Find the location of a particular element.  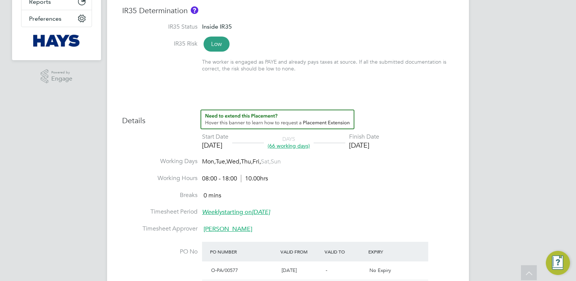

button: Engage Resource Center is located at coordinates (558, 263).